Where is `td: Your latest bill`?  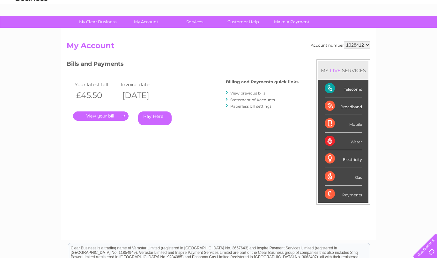 td: Your latest bill is located at coordinates (96, 84).